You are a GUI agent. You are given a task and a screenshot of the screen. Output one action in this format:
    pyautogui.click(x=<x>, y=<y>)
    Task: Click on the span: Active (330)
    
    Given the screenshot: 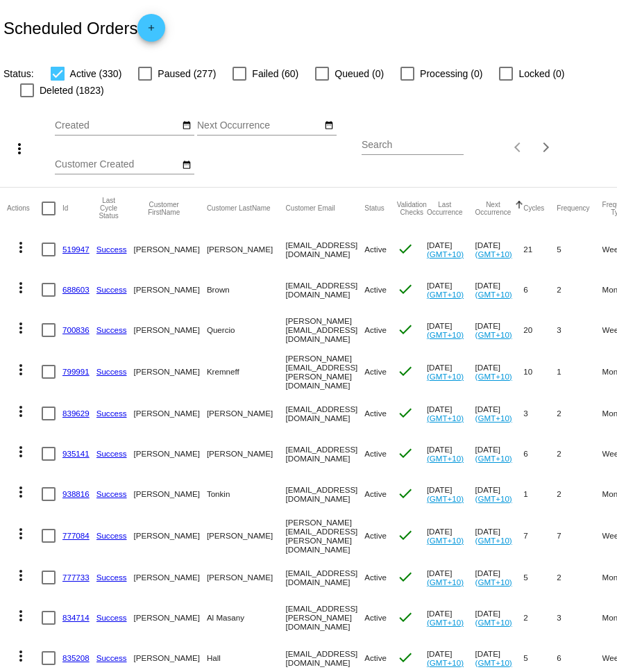 What is the action you would take?
    pyautogui.click(x=96, y=74)
    